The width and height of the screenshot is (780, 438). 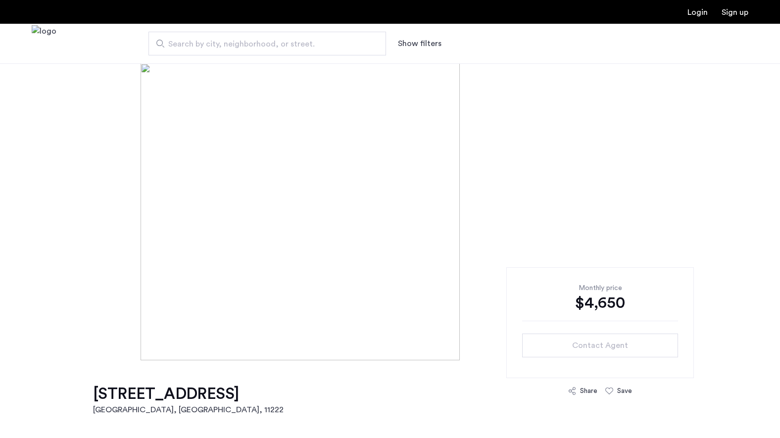 I want to click on div: Monthly price, so click(x=600, y=288).